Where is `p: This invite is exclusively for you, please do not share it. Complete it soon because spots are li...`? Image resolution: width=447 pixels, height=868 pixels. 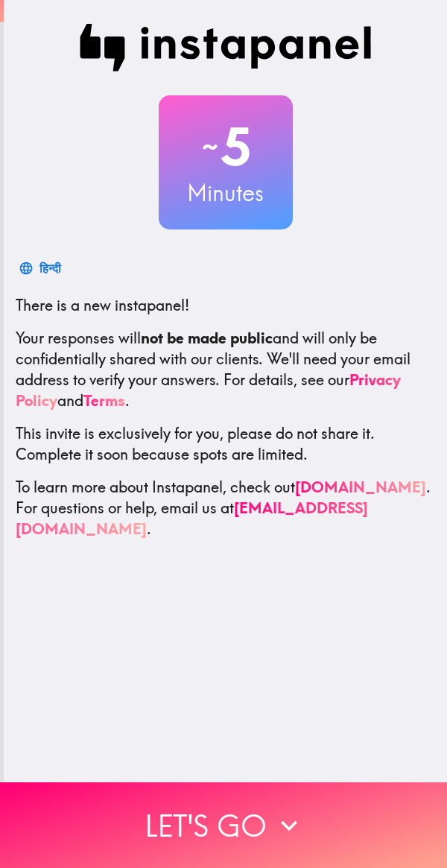 p: This invite is exclusively for you, please do not share it. Complete it soon because spots are li... is located at coordinates (225, 444).